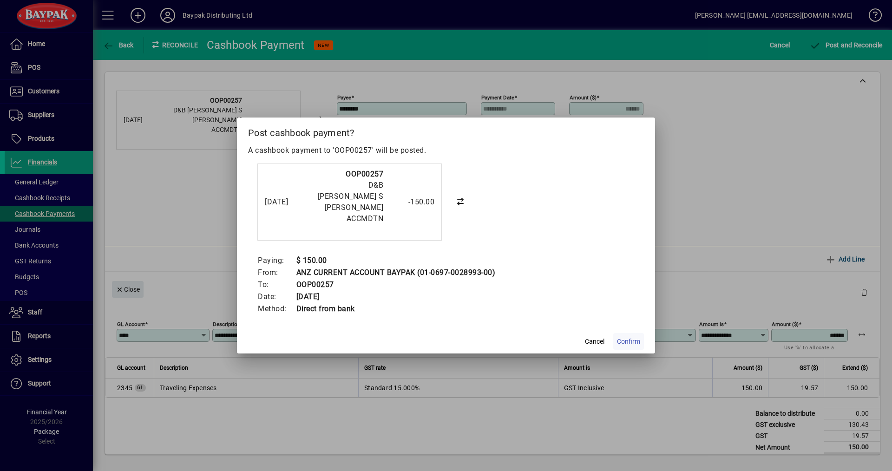  I want to click on td: ANZ CURRENT ACCOUNT BAYPAK (01-0697-0028993-00), so click(396, 273).